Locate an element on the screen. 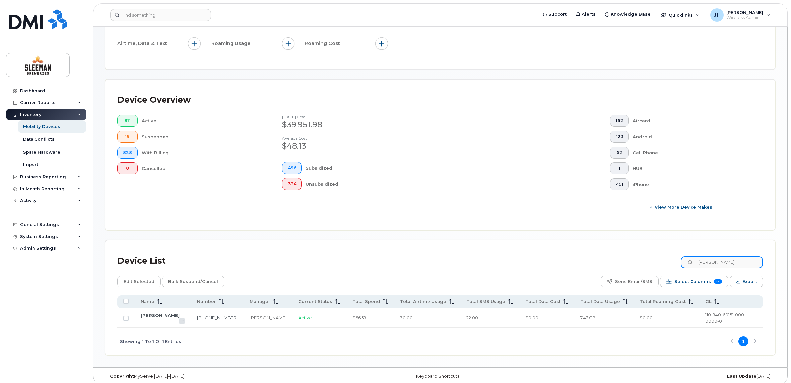  div: $48.13 is located at coordinates (353, 146).